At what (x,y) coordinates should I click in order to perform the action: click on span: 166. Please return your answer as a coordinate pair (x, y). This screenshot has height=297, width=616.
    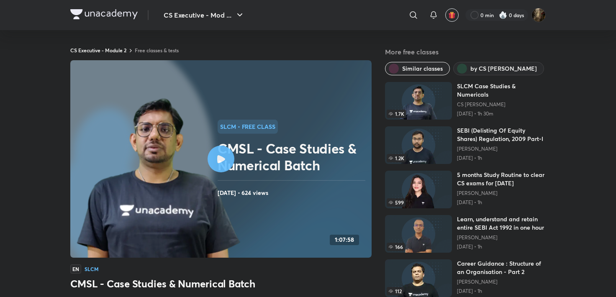
    Looking at the image, I should click on (396, 247).